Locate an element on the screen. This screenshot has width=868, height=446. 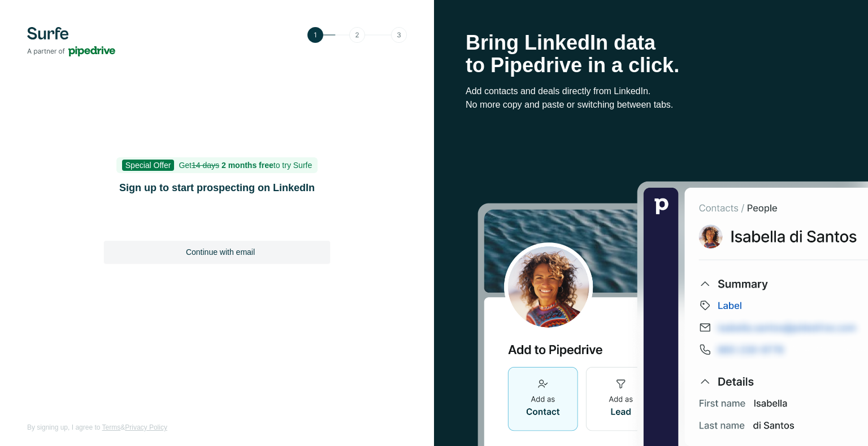
p: No more copy and paste or switching between tabs. is located at coordinates (651, 105).